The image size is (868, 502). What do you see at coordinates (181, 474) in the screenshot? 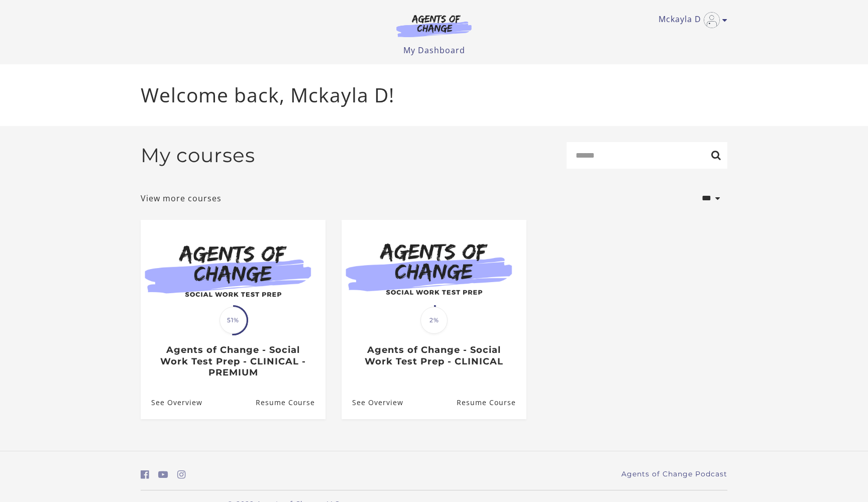
I see `a: https://www.instagram.com/agentsofchangeprep/ (Open in a new window)` at bounding box center [181, 474].